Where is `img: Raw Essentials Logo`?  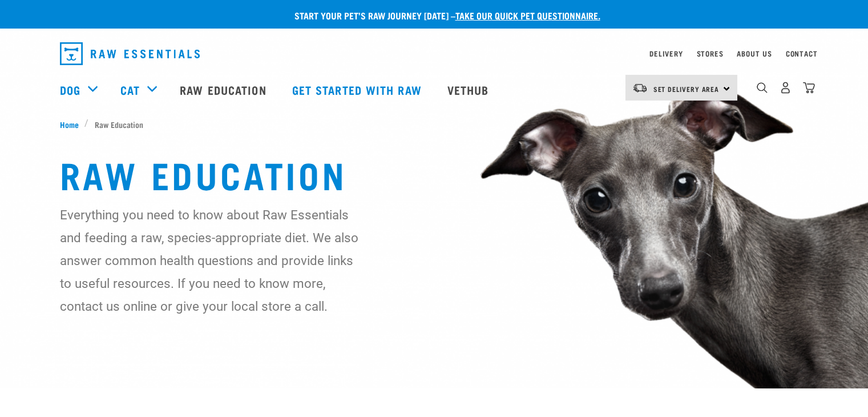
img: Raw Essentials Logo is located at coordinates (129, 54).